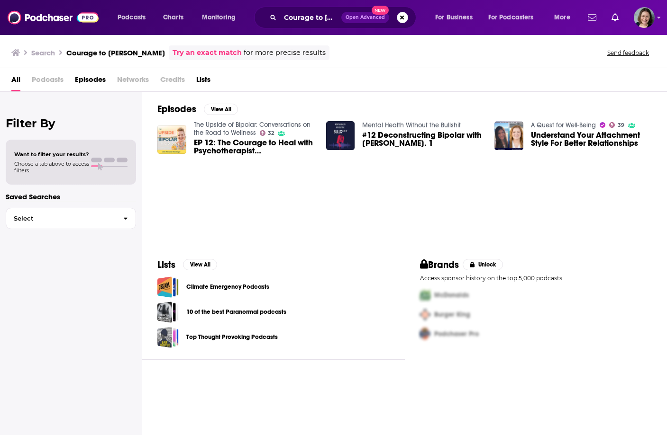 The width and height of the screenshot is (667, 435). I want to click on a: Mental Health Without the Bullshit, so click(411, 125).